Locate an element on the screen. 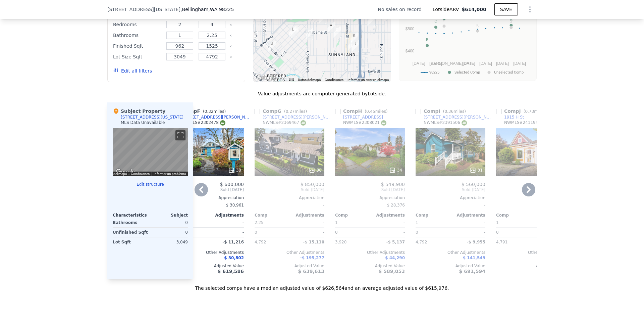 The width and height of the screenshot is (644, 320). span: $ 30,961 is located at coordinates (235, 205).